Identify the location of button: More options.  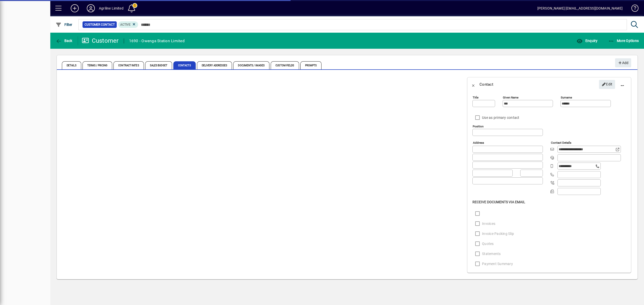
(622, 85).